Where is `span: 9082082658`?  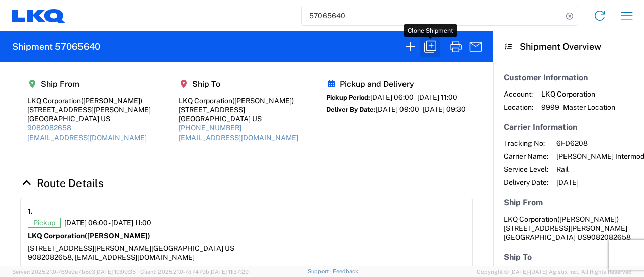
span: 9082082658 is located at coordinates (609, 237).